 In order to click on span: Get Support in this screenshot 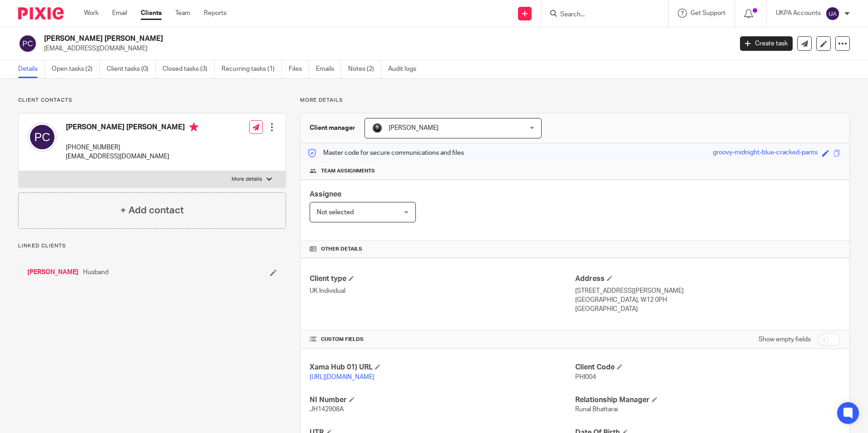, I will do `click(708, 13)`.